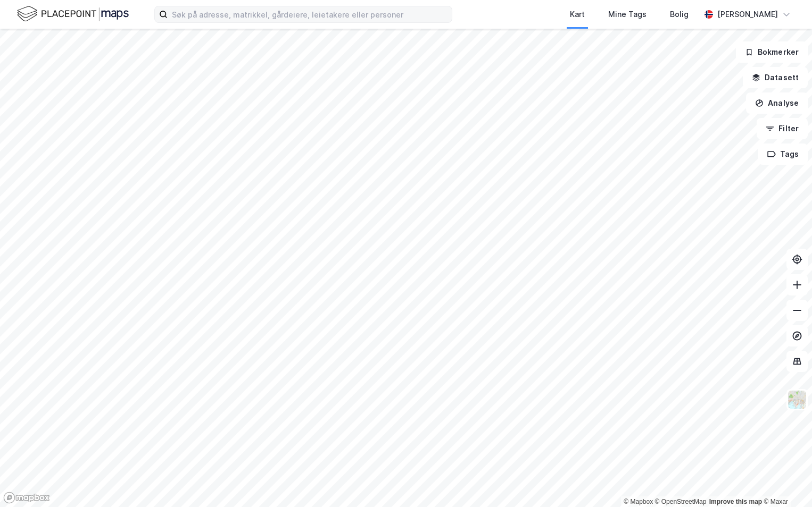 The image size is (812, 507). What do you see at coordinates (775, 78) in the screenshot?
I see `button: Datasett` at bounding box center [775, 78].